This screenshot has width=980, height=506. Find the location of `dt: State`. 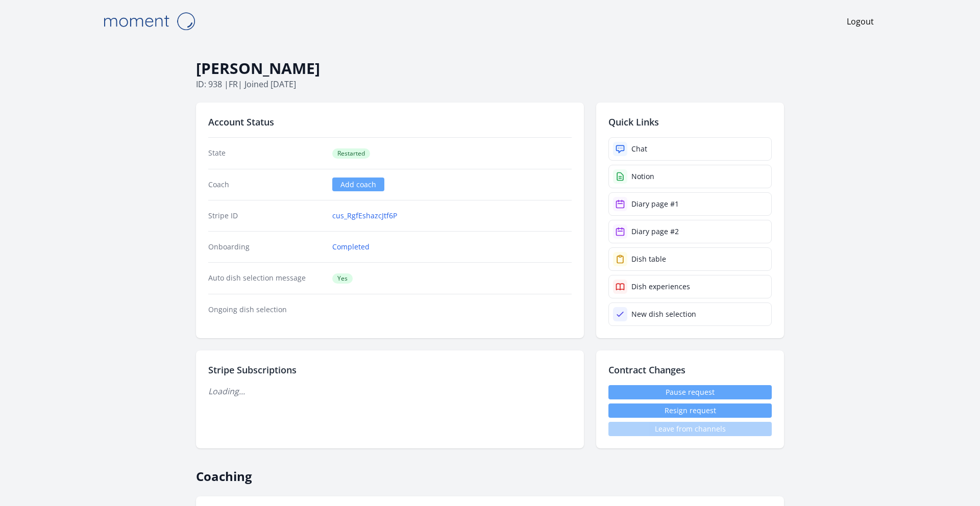

dt: State is located at coordinates (266, 153).